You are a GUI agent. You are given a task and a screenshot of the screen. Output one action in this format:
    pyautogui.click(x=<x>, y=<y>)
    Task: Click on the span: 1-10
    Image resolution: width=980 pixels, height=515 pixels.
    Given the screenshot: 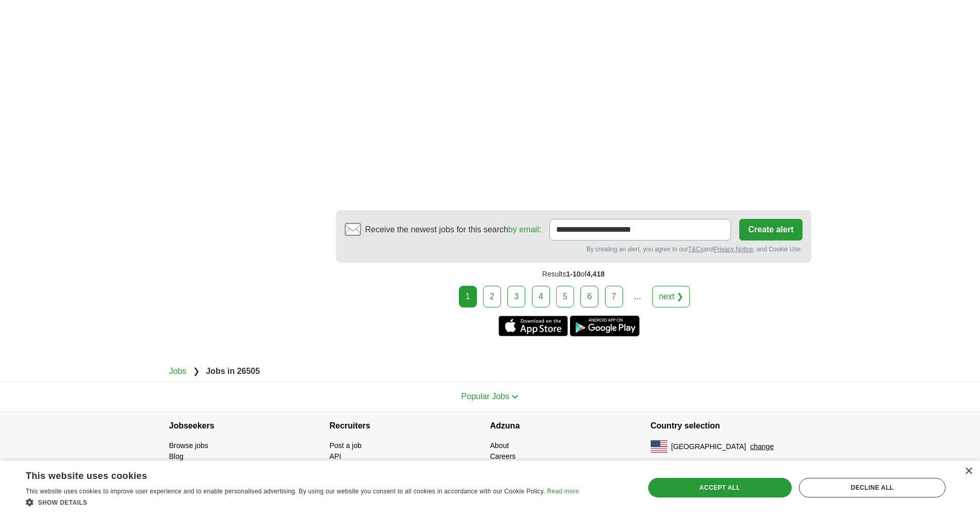 What is the action you would take?
    pyautogui.click(x=573, y=274)
    